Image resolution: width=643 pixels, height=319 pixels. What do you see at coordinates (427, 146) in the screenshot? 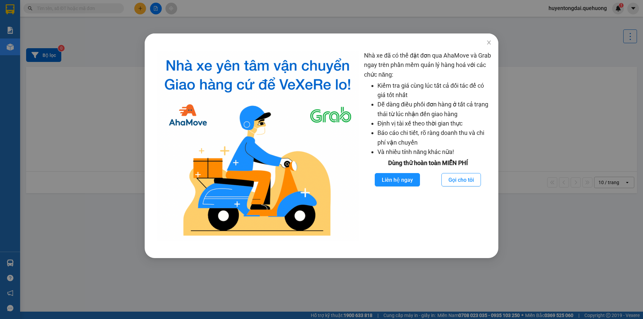
I see `div: Nhà xe đã có thể đặt đơn qua AhaMove và Grab ngay trên phần mềm quản lý hàng hoá với các chức năng:` at bounding box center [427, 146].